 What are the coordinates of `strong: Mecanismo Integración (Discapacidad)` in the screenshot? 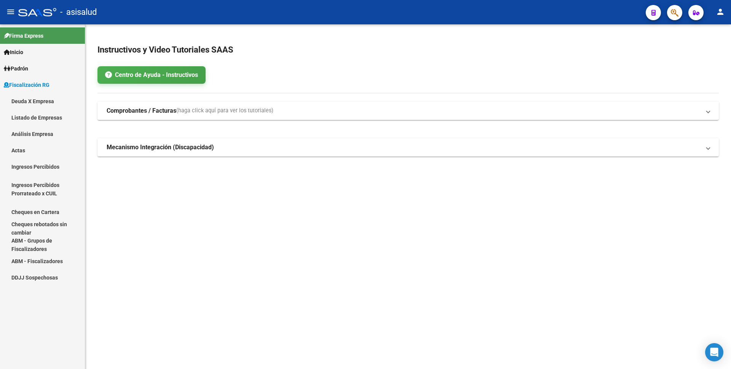 It's located at (160, 147).